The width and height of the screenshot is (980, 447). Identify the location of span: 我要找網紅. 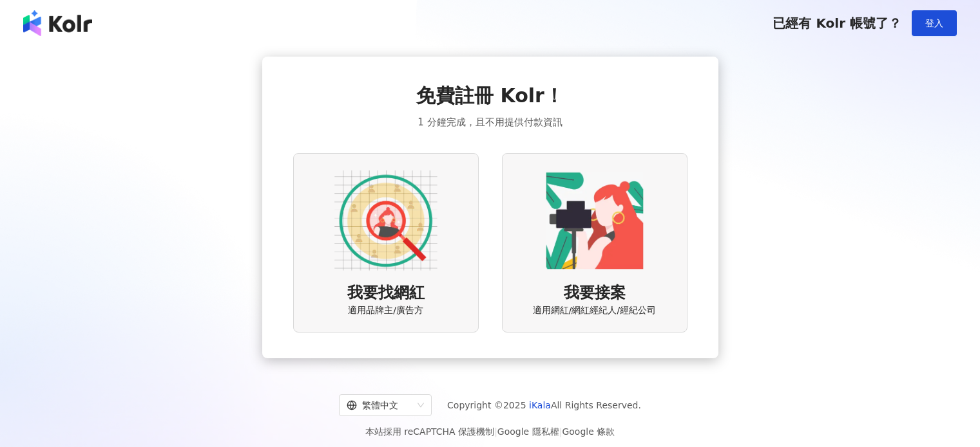
(386, 293).